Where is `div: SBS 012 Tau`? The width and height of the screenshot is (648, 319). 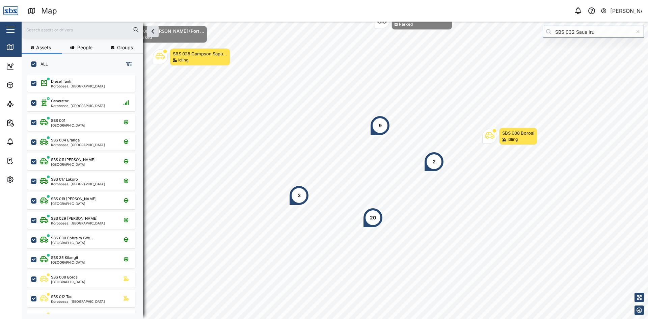
div: SBS 012 Tau is located at coordinates (62, 297).